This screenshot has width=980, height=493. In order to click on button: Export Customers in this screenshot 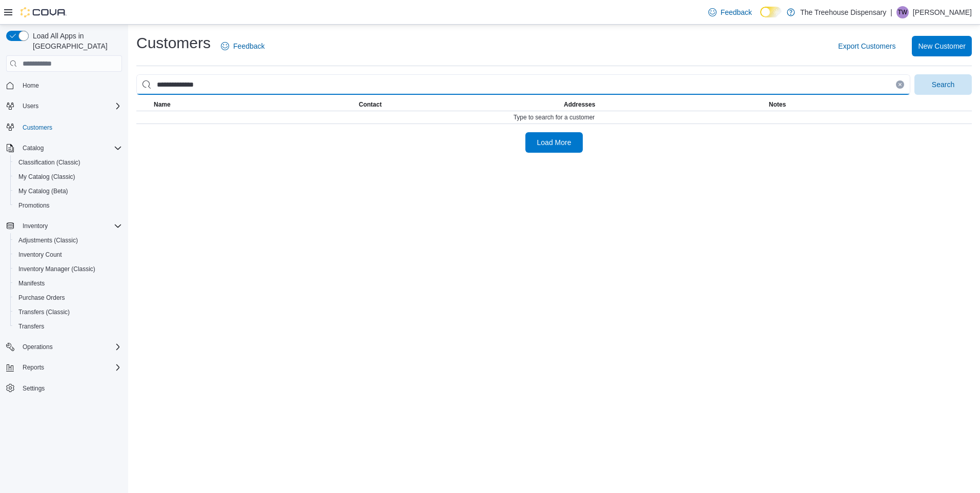, I will do `click(867, 46)`.